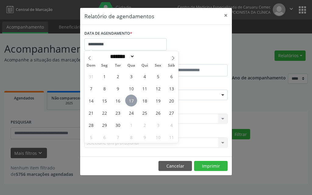 This screenshot has height=195, width=312. Describe the element at coordinates (158, 137) in the screenshot. I see `span: Outubro 10, 2025` at that location.